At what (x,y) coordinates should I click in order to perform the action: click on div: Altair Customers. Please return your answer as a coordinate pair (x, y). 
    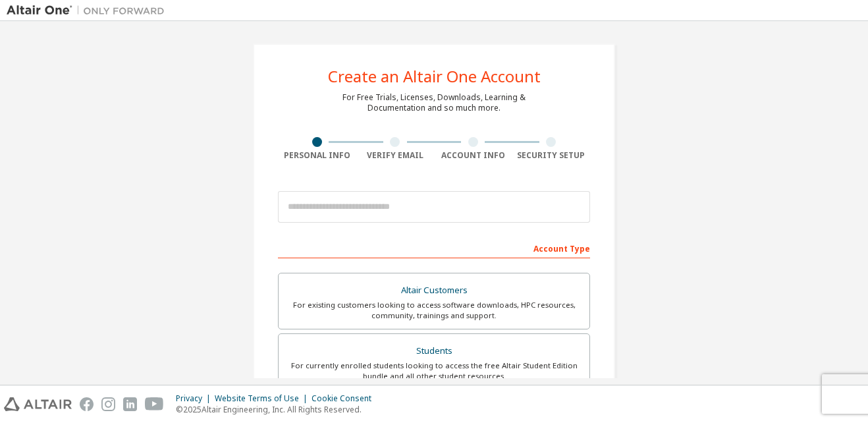
    Looking at the image, I should click on (434, 290).